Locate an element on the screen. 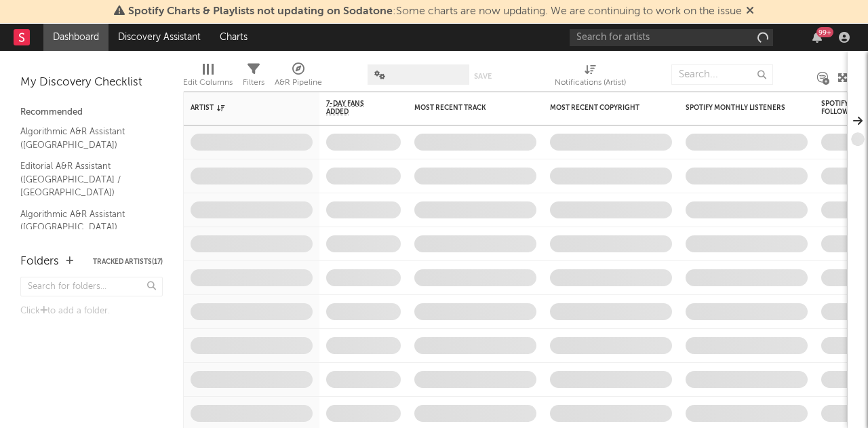  a: Charts is located at coordinates (234, 37).